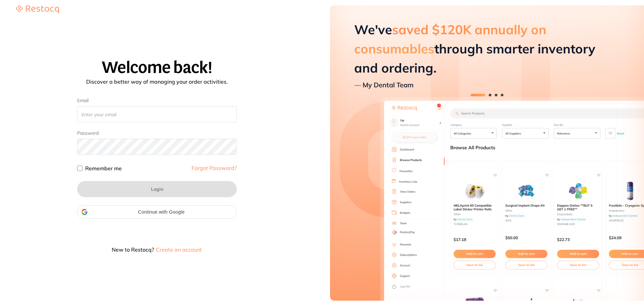  I want to click on span: Continue with Google, so click(161, 212).